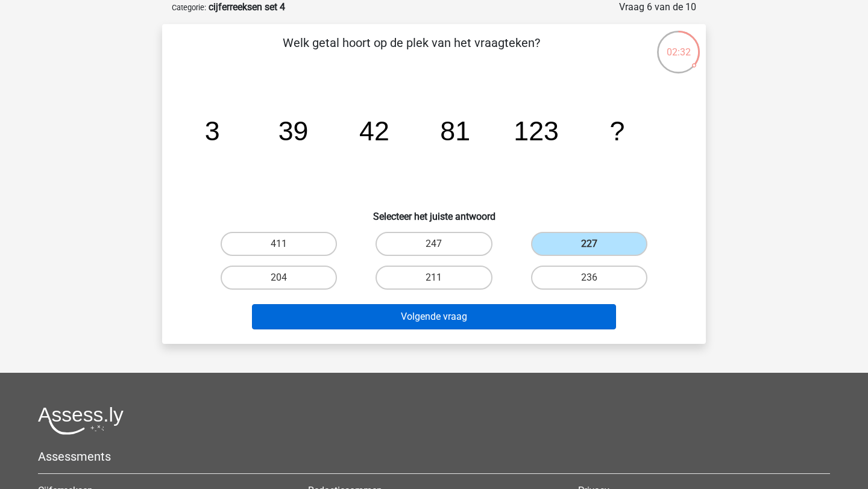  I want to click on label: 227, so click(588, 244).